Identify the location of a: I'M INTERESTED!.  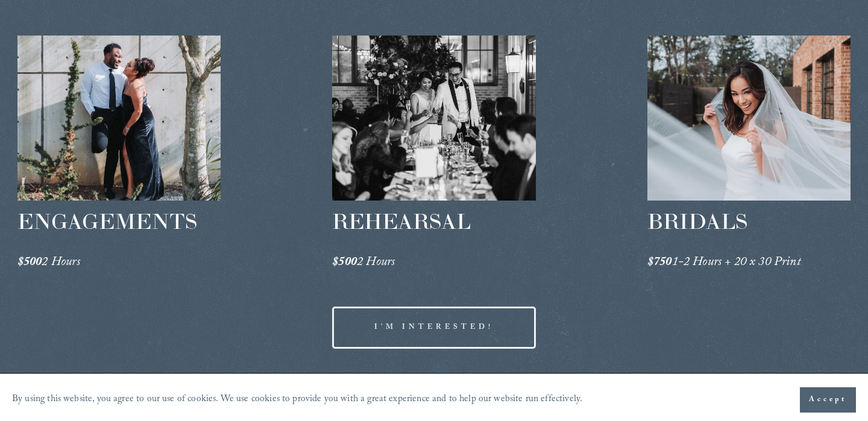
(433, 328).